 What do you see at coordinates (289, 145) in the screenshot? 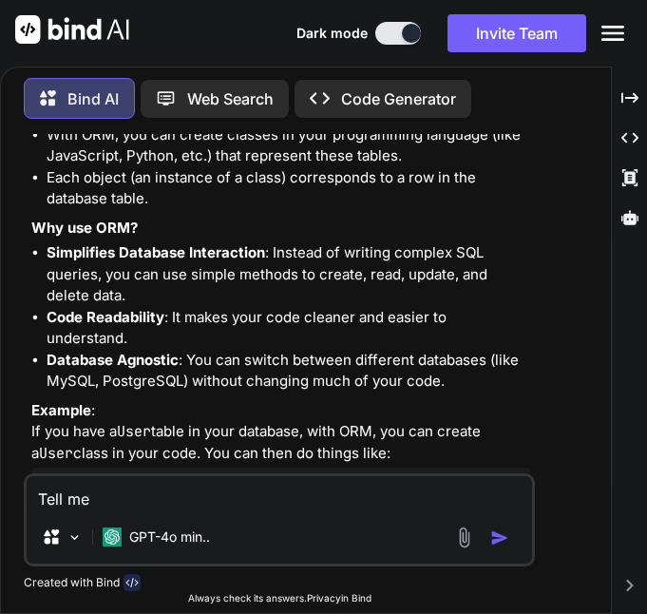
I see `li: With ORM, you can create classes in your programming language (like JavaScript, Python, etc.) tha...` at bounding box center [289, 145].